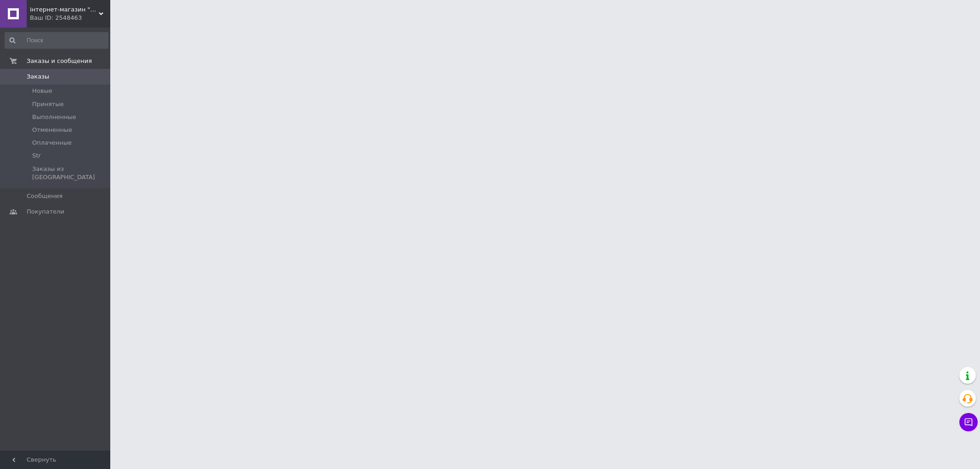 The width and height of the screenshot is (980, 469). I want to click on span: Str, so click(36, 156).